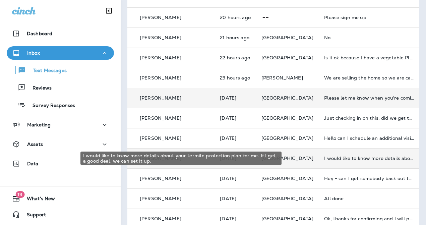  Describe the element at coordinates (235, 138) in the screenshot. I see `p: Aug 13, 2025 07:54 PM` at that location.